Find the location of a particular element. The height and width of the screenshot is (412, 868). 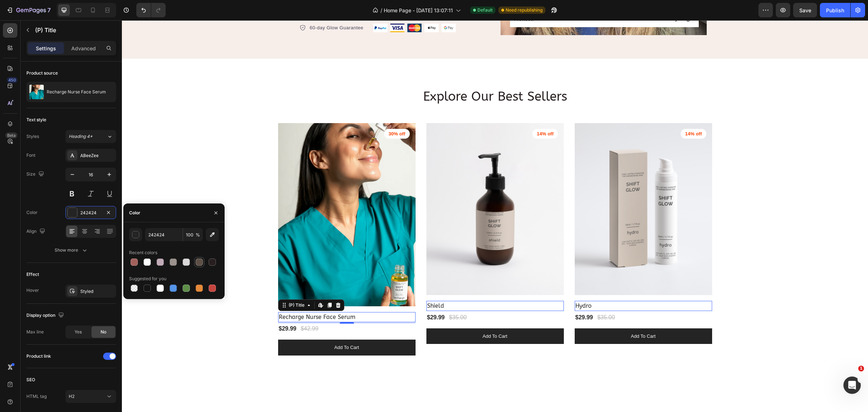

div: Styles is located at coordinates (32, 137).